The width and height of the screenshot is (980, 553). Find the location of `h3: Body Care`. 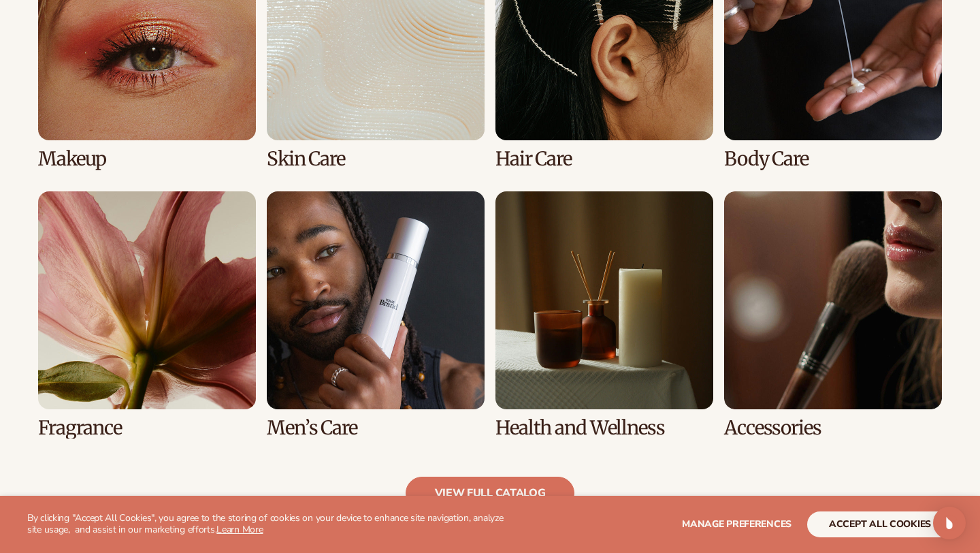

h3: Body Care is located at coordinates (833, 159).